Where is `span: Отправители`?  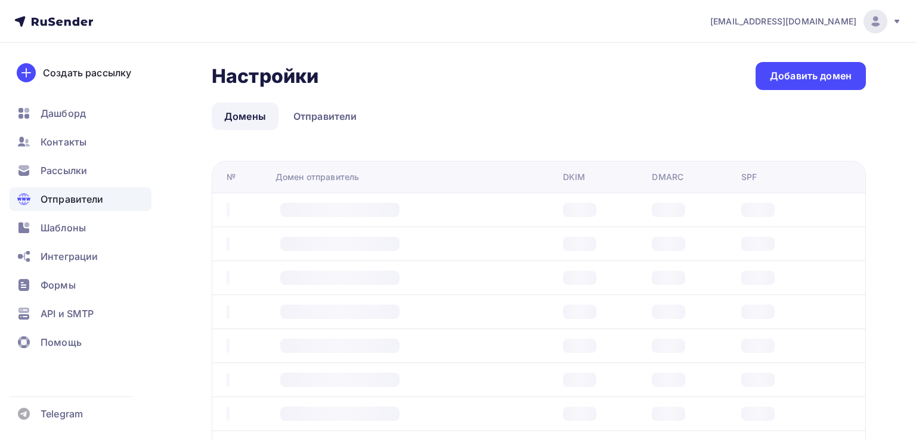 span: Отправители is located at coordinates (72, 199).